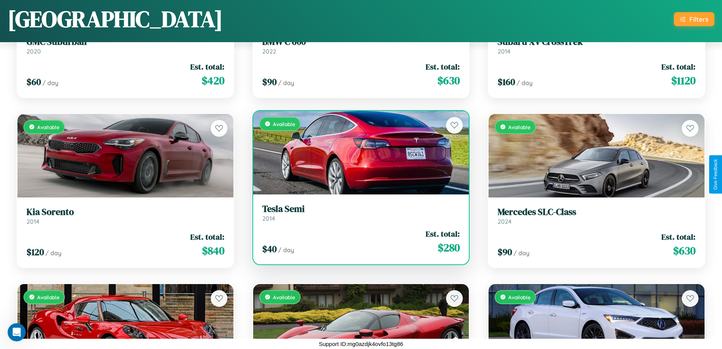 This screenshot has width=722, height=349. Describe the element at coordinates (126, 215) in the screenshot. I see `a: Kia Sorento2014` at that location.